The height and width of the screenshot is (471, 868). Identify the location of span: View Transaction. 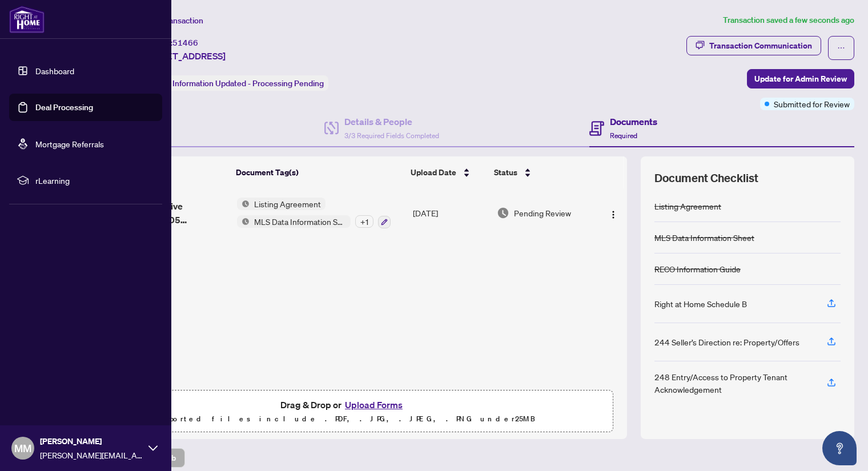
(173, 20).